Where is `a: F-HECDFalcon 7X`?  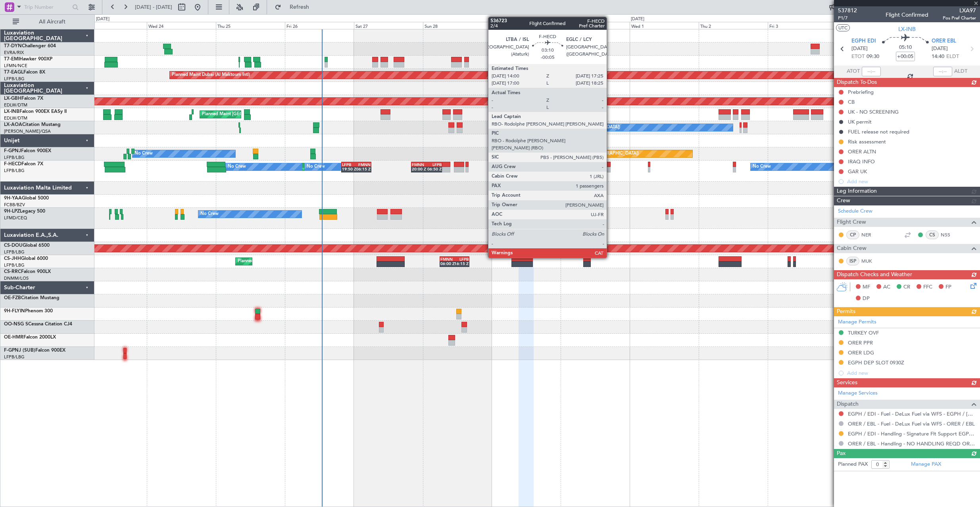 a: F-HECDFalcon 7X is located at coordinates (24, 164).